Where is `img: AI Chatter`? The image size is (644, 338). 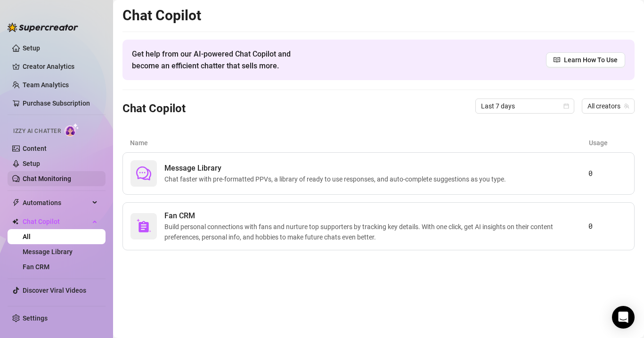 img: AI Chatter is located at coordinates (72, 130).